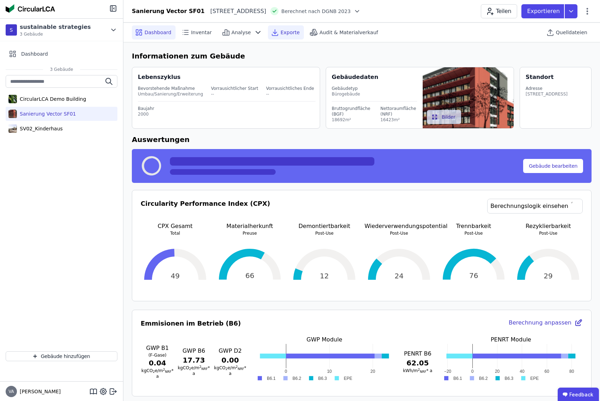 The height and width of the screenshot is (401, 600). Describe the element at coordinates (377, 77) in the screenshot. I see `div: Gebäudedaten` at that location.